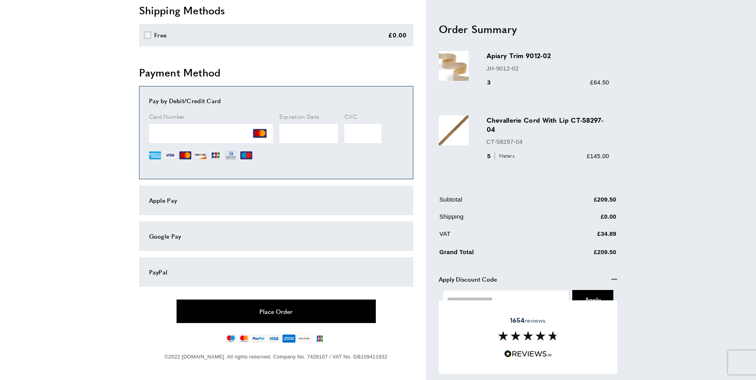 This screenshot has width=756, height=380. Describe the element at coordinates (454, 66) in the screenshot. I see `img: Apiary Trim 9012-02` at that location.